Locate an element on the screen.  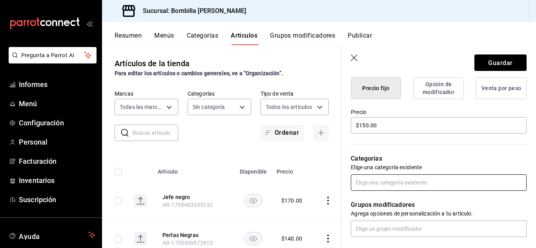
font: 140.00 is located at coordinates (293, 239).